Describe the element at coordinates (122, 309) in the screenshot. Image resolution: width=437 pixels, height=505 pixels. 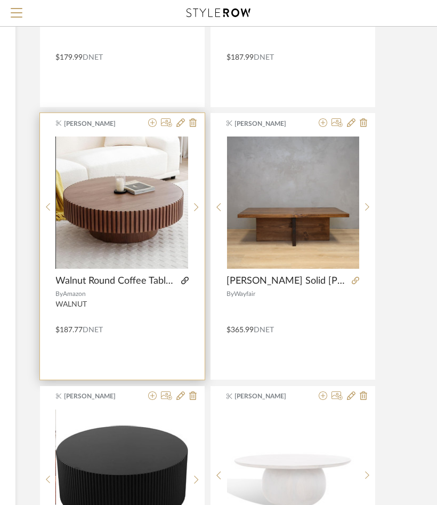
I see `div: WALNUT` at that location.